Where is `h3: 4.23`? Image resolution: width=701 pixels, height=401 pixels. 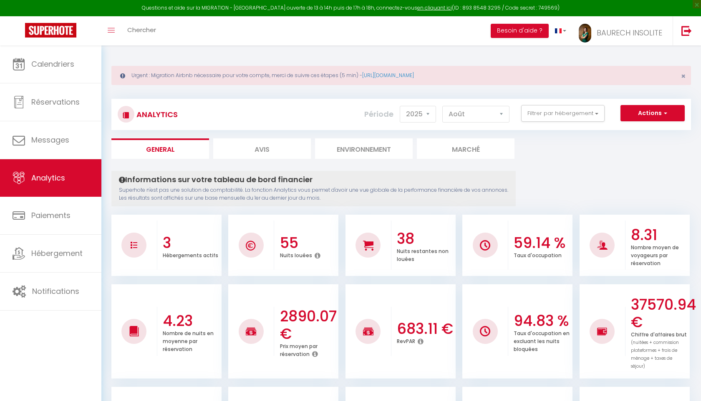 h3: 4.23 is located at coordinates (191, 321).